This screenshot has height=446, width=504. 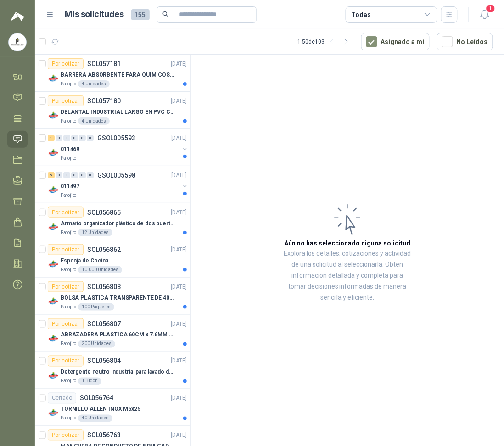 What do you see at coordinates (117, 372) in the screenshot?
I see `p: Detergente neutro industrial para lavado de tanques y maquinas.` at bounding box center [117, 372].